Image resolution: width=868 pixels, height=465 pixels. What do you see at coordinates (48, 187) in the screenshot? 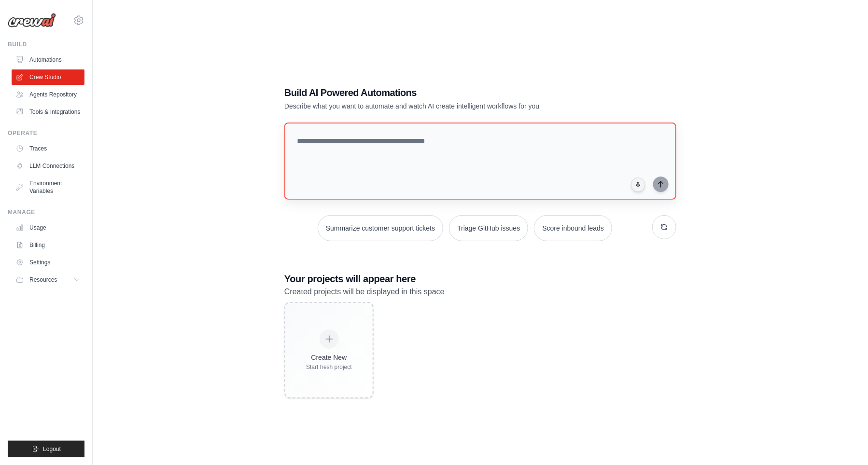
I see `a: Environment Variables` at bounding box center [48, 187].